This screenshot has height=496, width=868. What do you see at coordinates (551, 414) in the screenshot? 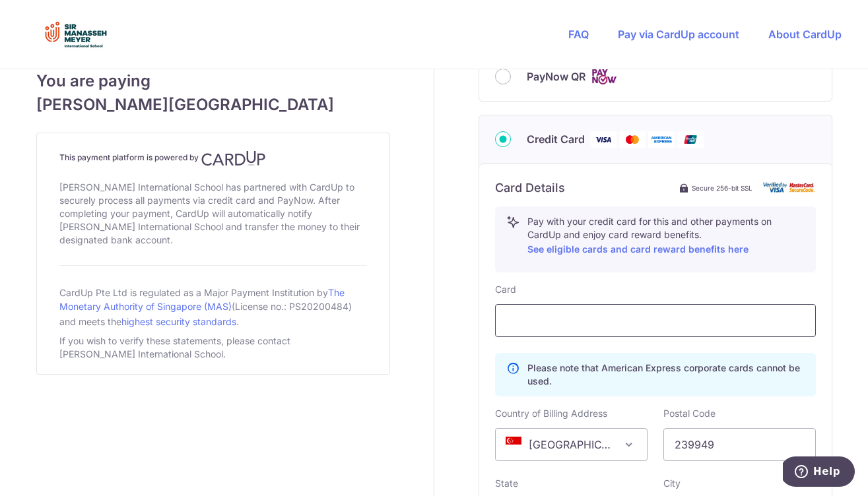
I see `label: Country of Billing Address` at bounding box center [551, 414].